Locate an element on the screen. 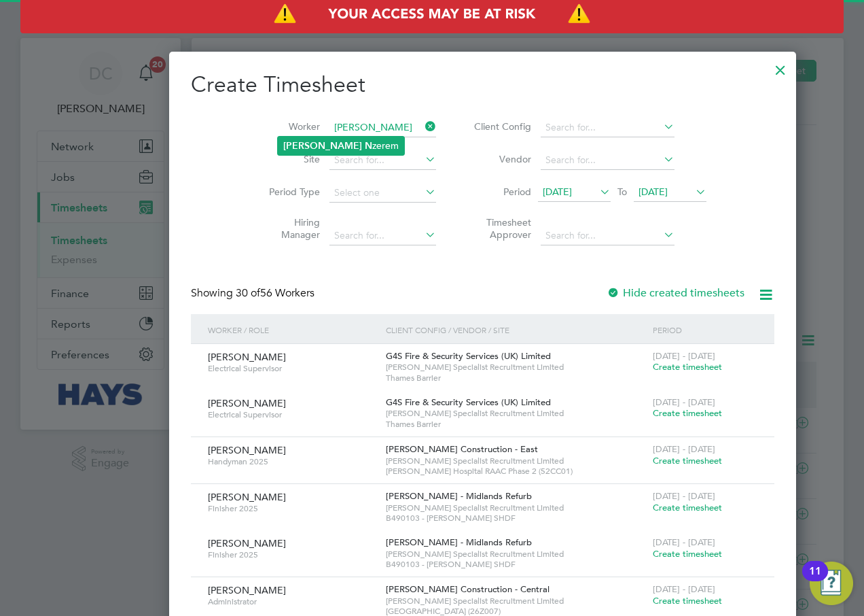  label: Period Type is located at coordinates (289, 191).